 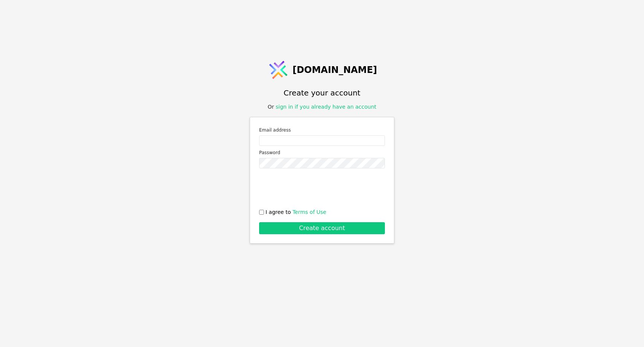 What do you see at coordinates (322, 93) in the screenshot?
I see `h1: Create your account` at bounding box center [322, 93].